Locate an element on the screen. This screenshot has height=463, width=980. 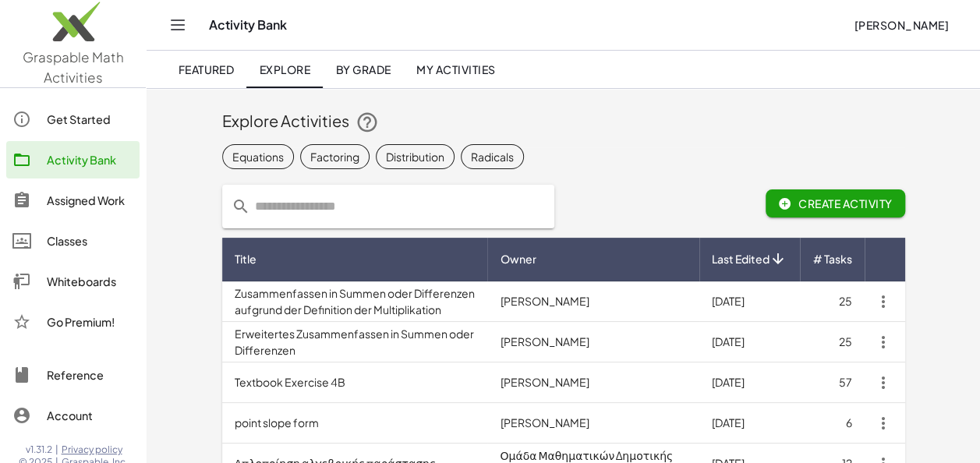
div: Whiteboards is located at coordinates (89, 281).